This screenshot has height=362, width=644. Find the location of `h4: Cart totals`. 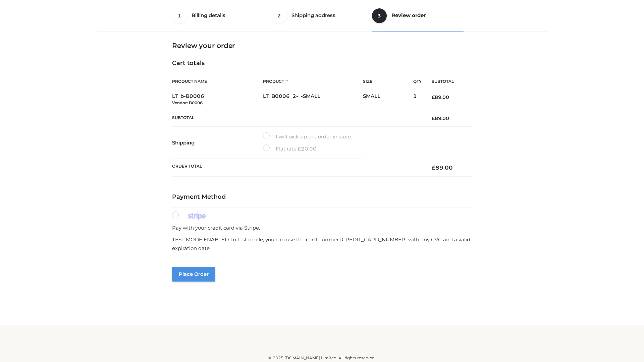

h4: Cart totals is located at coordinates (322, 63).